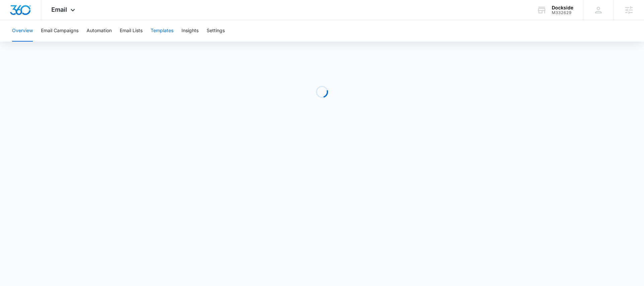  Describe the element at coordinates (562, 13) in the screenshot. I see `div: account id` at that location.